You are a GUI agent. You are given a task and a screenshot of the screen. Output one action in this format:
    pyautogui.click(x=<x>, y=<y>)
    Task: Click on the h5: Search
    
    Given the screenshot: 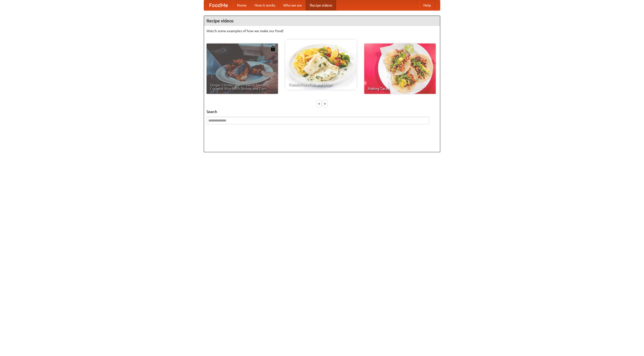 What is the action you would take?
    pyautogui.click(x=322, y=112)
    